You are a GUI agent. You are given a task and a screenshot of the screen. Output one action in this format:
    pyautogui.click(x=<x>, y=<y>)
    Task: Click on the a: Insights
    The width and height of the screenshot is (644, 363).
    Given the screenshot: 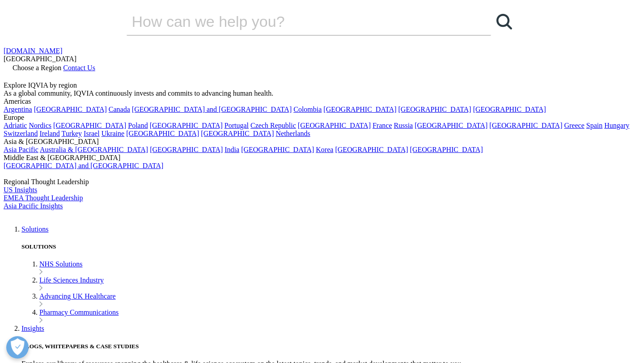 What is the action you would take?
    pyautogui.click(x=33, y=328)
    